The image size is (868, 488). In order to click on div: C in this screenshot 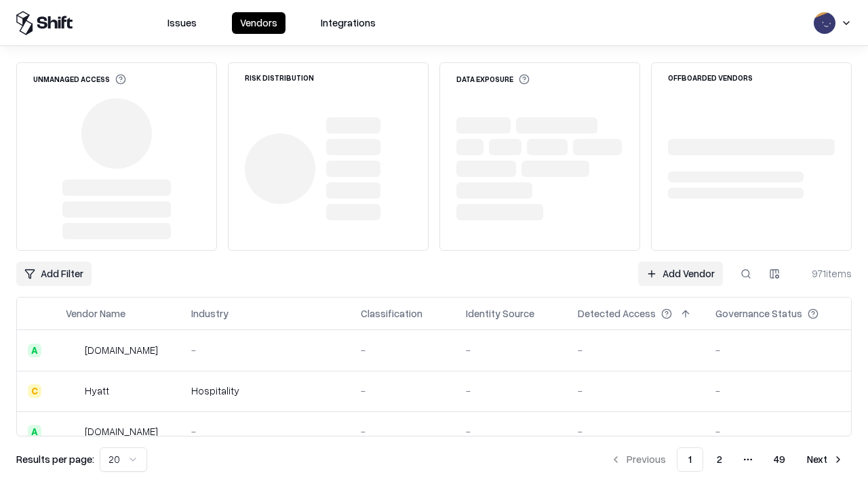, I will do `click(35, 392)`.